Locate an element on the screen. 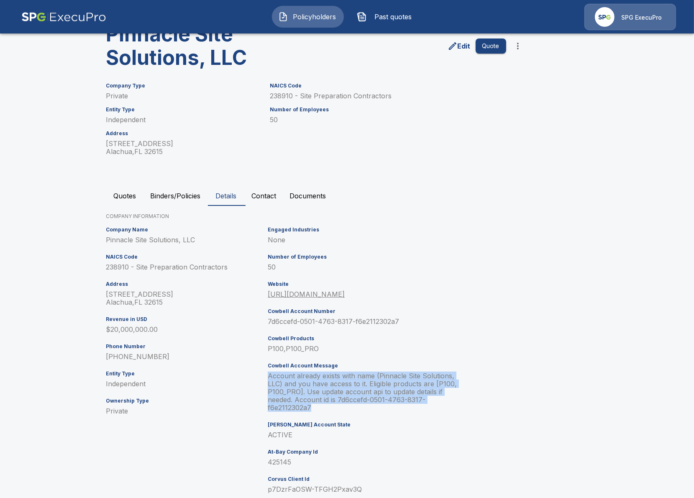 The width and height of the screenshot is (694, 498). h3: Pinnacle Site Solutions, LLC is located at coordinates (210, 46).